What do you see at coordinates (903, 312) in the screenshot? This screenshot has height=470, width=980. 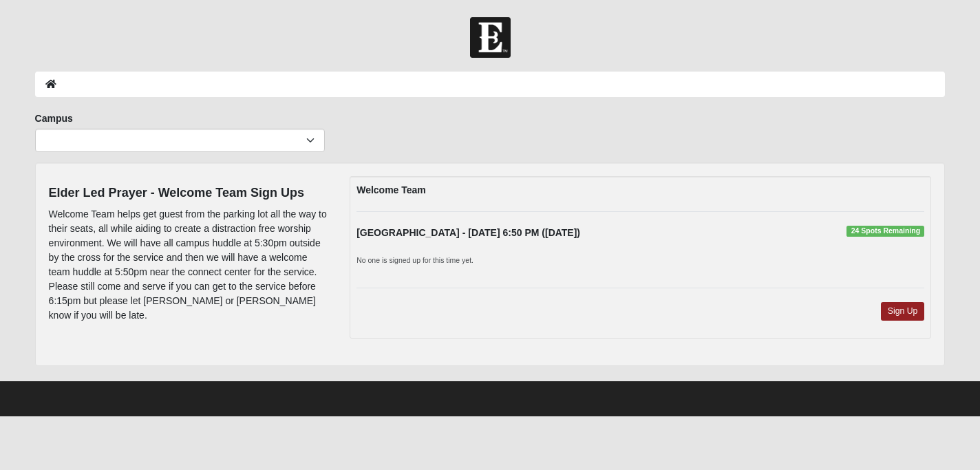 I see `a: Sign Up` at bounding box center [903, 312].